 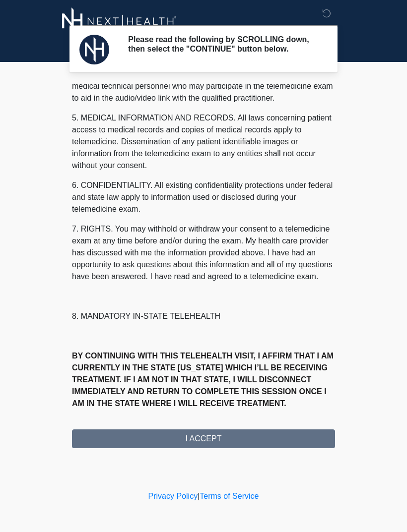 What do you see at coordinates (204, 197) in the screenshot?
I see `p: 6. CONFIDENTIALITY. All existing confidentiality protections under federal and state law apply to...` at bounding box center [204, 197].